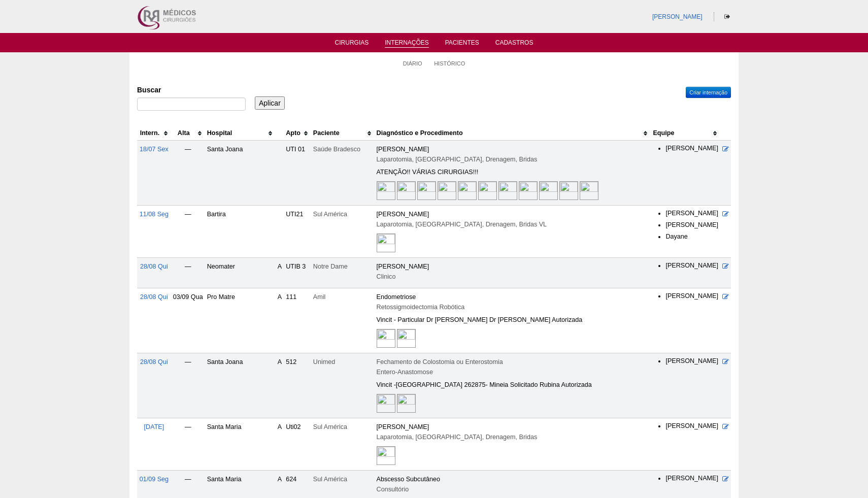  I want to click on div: Unimed, so click(343, 362).